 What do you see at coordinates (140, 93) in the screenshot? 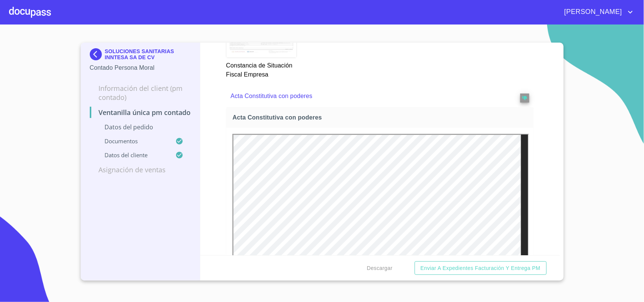
I see `p: Información del Client (PM contado)` at bounding box center [140, 93].